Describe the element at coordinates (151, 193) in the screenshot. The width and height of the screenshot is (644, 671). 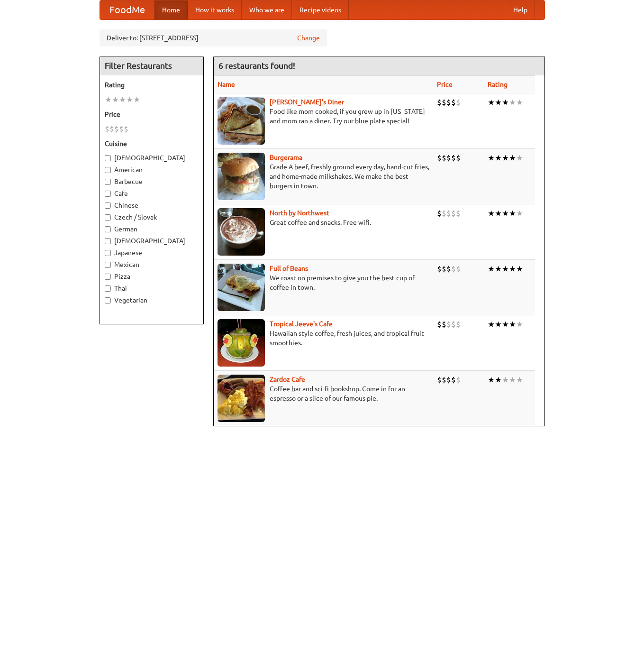
I see `label: Cafe` at that location.